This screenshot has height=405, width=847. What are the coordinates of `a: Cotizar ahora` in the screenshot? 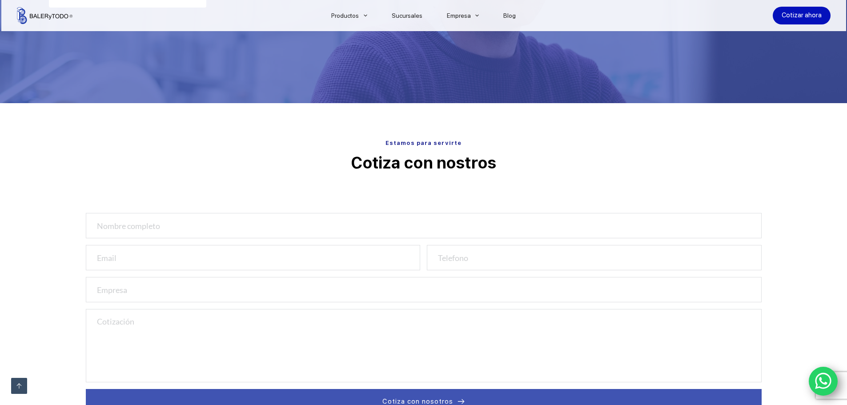 It's located at (802, 16).